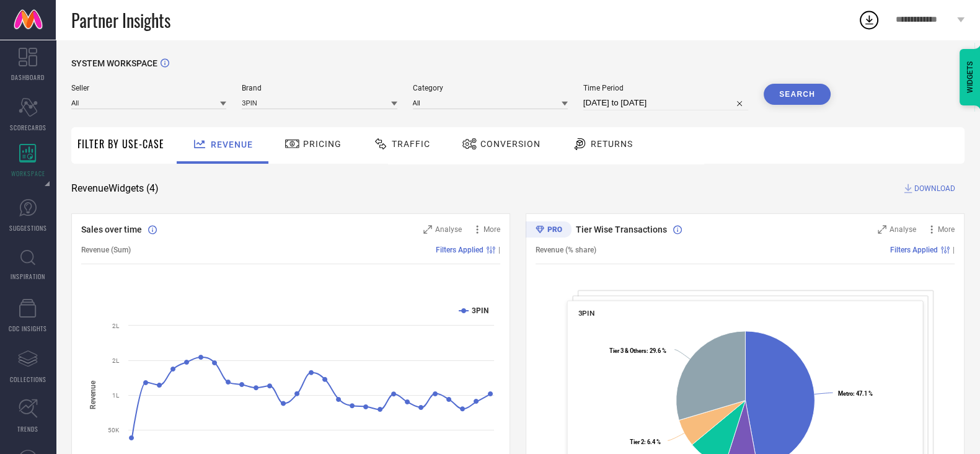 This screenshot has height=454, width=980. Describe the element at coordinates (548, 231) in the screenshot. I see `div: Premium` at that location.